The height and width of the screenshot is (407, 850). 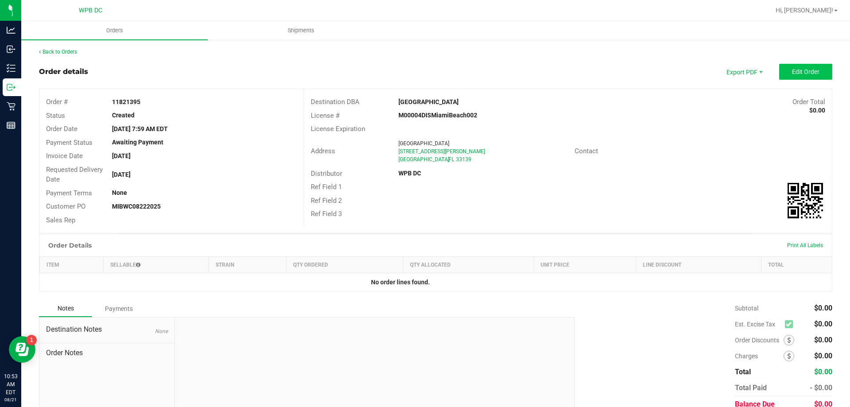 What do you see at coordinates (759, 340) in the screenshot?
I see `span: Order Discounts` at bounding box center [759, 340].